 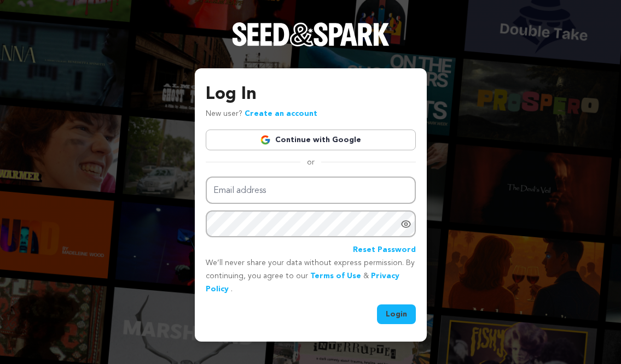 What do you see at coordinates (384, 250) in the screenshot?
I see `a: Reset Password` at bounding box center [384, 250].